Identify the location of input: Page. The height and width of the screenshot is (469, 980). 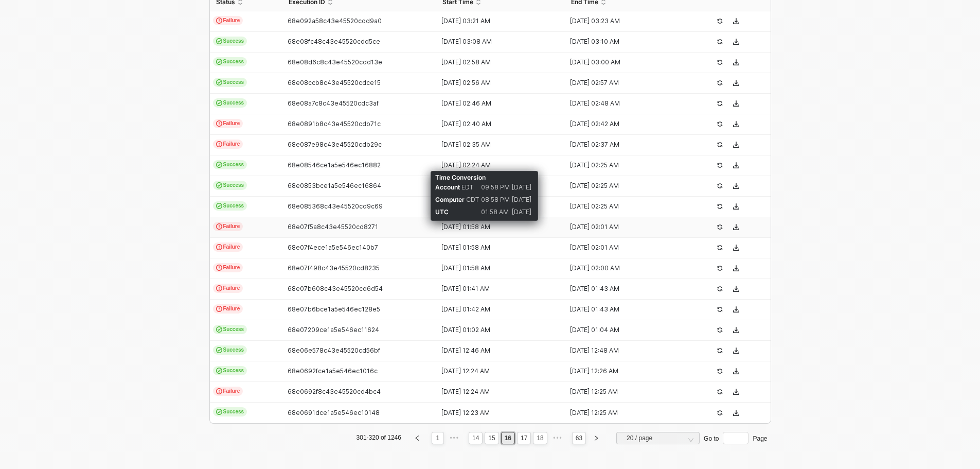
(736, 438).